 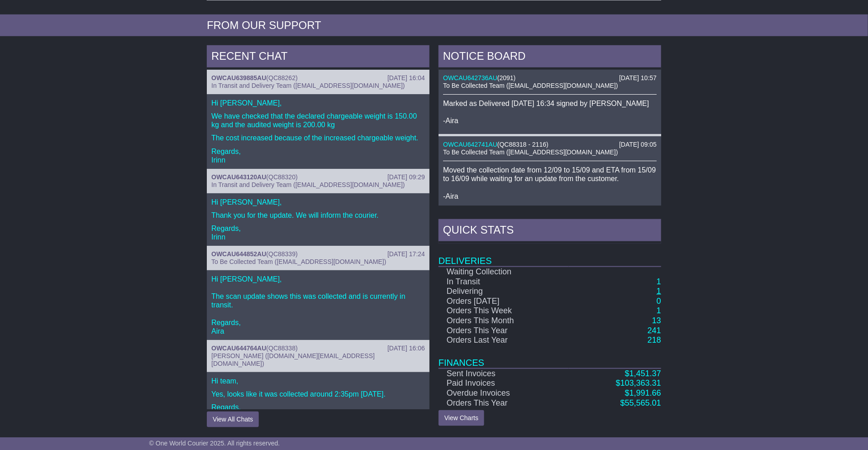 I want to click on button: View All Chats, so click(x=232, y=419).